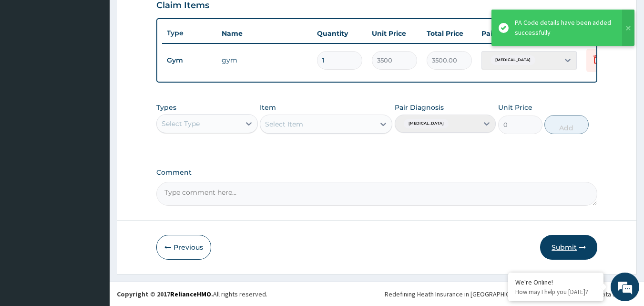 This screenshot has width=644, height=306. What do you see at coordinates (568, 247) in the screenshot?
I see `button: Submit` at bounding box center [568, 247].